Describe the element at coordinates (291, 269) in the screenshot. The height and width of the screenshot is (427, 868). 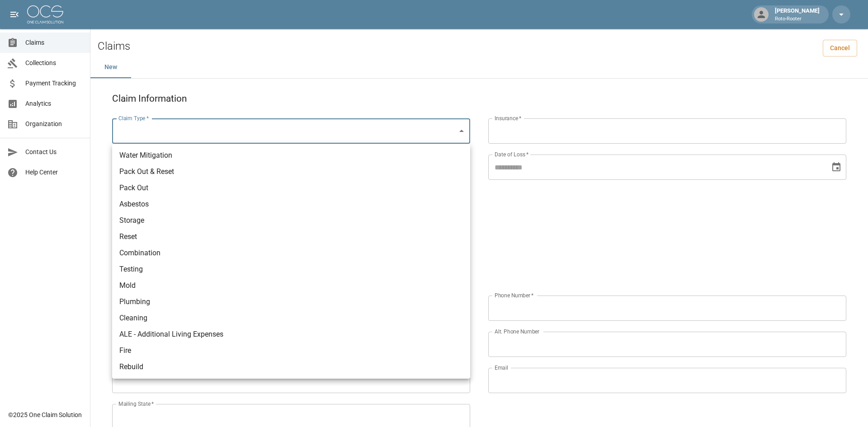
I see `li: Testing` at that location.